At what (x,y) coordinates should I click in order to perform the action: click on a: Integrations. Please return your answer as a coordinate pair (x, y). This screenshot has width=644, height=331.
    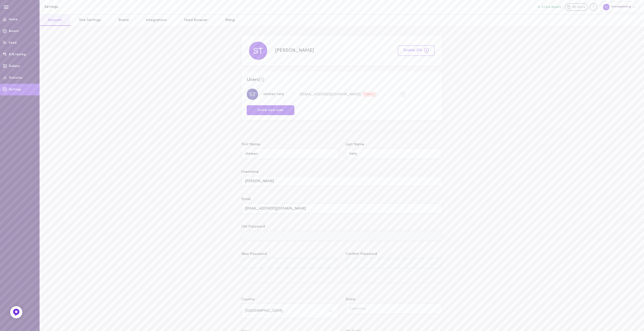
    Looking at the image, I should click on (156, 20).